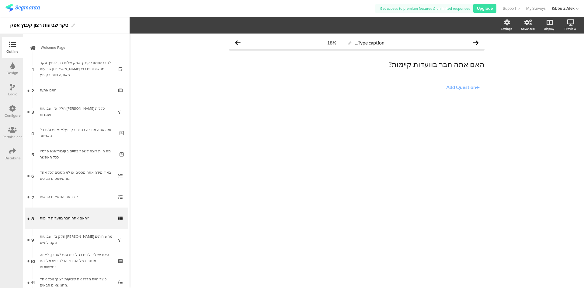  What do you see at coordinates (76, 260) in the screenshot?
I see `div: האם יש לך ילדים בגיל בית ספר?אם כן, לאיזה מסגרת של החינוך הבלתי פורמלי הם משתייכים?` at bounding box center [76, 260].